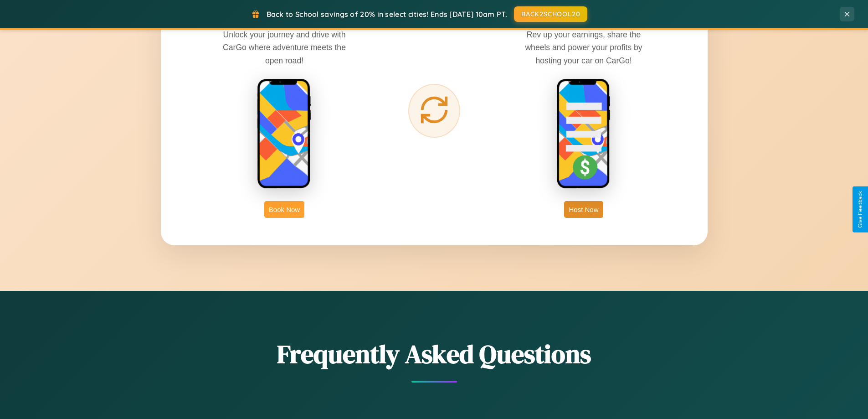 Image resolution: width=868 pixels, height=419 pixels. Describe the element at coordinates (550, 14) in the screenshot. I see `button: BACK2SCHOOL20` at that location.